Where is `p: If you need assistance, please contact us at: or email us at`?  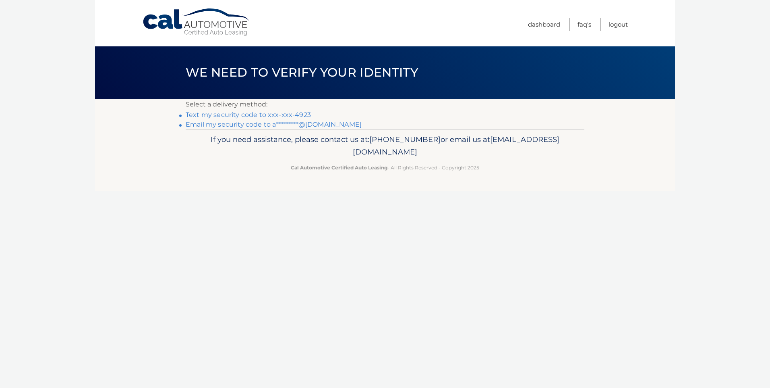 p: If you need assistance, please contact us at: or email us at is located at coordinates (385, 146).